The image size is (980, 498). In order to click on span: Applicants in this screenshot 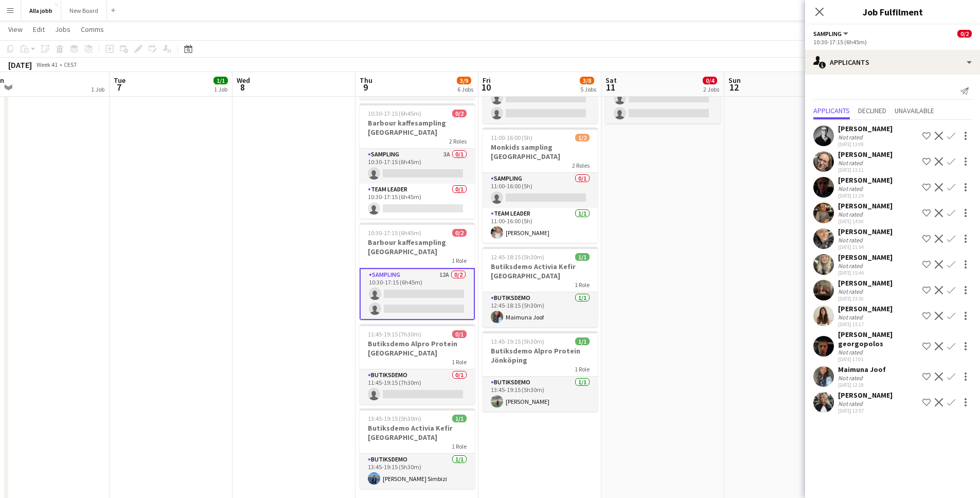, I will do `click(832, 111)`.